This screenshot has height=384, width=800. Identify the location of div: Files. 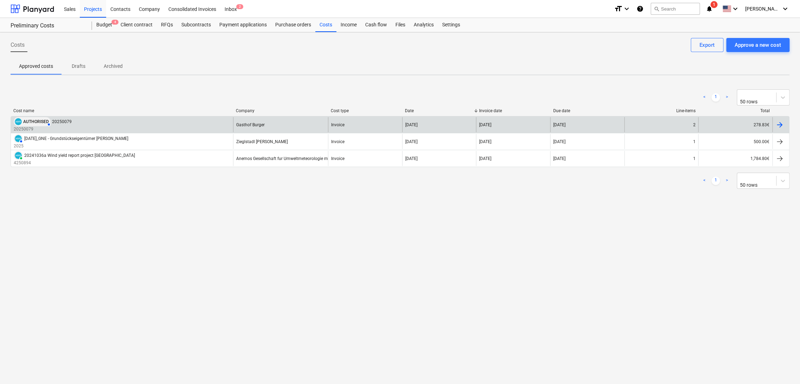
(401, 25).